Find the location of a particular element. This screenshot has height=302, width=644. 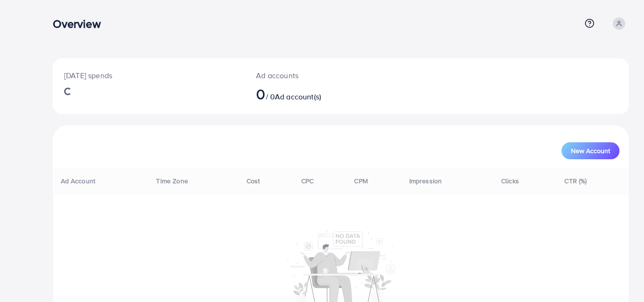

span: New Account is located at coordinates (590, 151).